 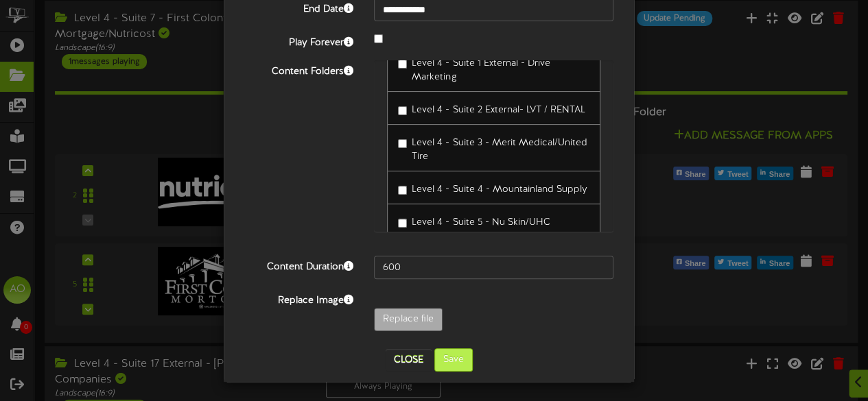 I want to click on input: Level 4 - Suite 5 - Nu Skin/UHC, so click(x=402, y=223).